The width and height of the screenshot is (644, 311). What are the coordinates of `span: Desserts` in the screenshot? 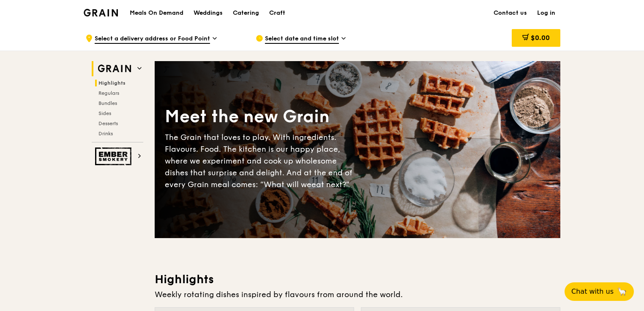 It's located at (108, 124).